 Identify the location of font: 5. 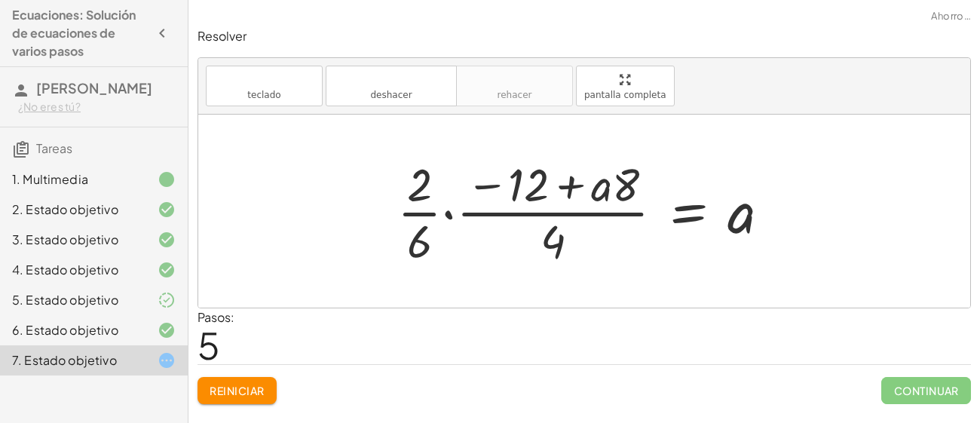
(209, 344).